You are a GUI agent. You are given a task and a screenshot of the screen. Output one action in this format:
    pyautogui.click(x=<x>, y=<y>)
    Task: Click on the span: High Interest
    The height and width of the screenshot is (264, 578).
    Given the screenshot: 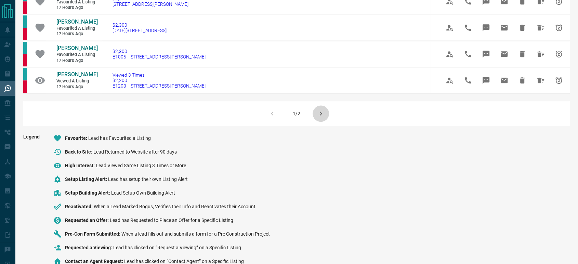 What is the action you would take?
    pyautogui.click(x=80, y=166)
    